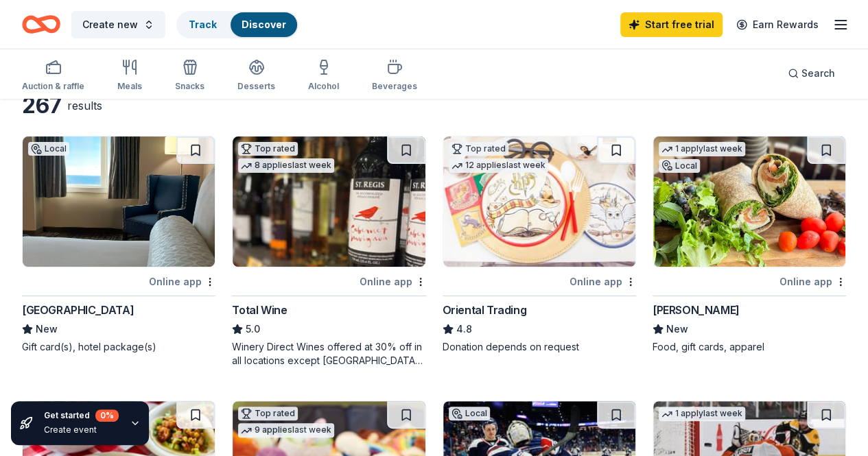 The image size is (868, 456). Describe the element at coordinates (53, 87) in the screenshot. I see `div: Auction & raffle` at that location.